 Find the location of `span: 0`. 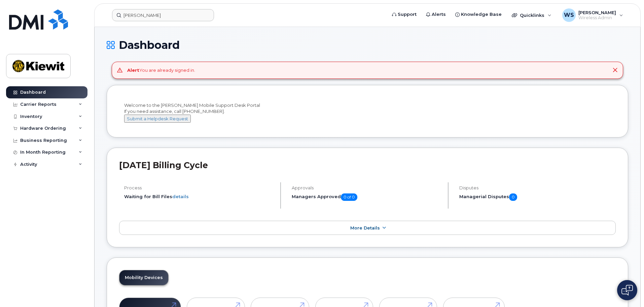

span: 0 is located at coordinates (513, 197).